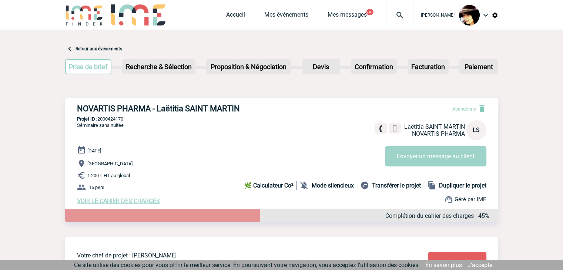 The height and width of the screenshot is (270, 563). I want to click on h3: NOVARTIS PHARMA - Laëtitia SAINT MARTIN, so click(188, 108).